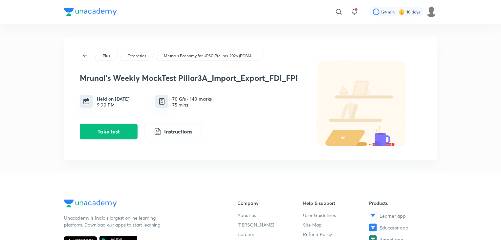 This screenshot has width=501, height=240. What do you see at coordinates (373, 215) in the screenshot?
I see `img: Learner app` at bounding box center [373, 215].